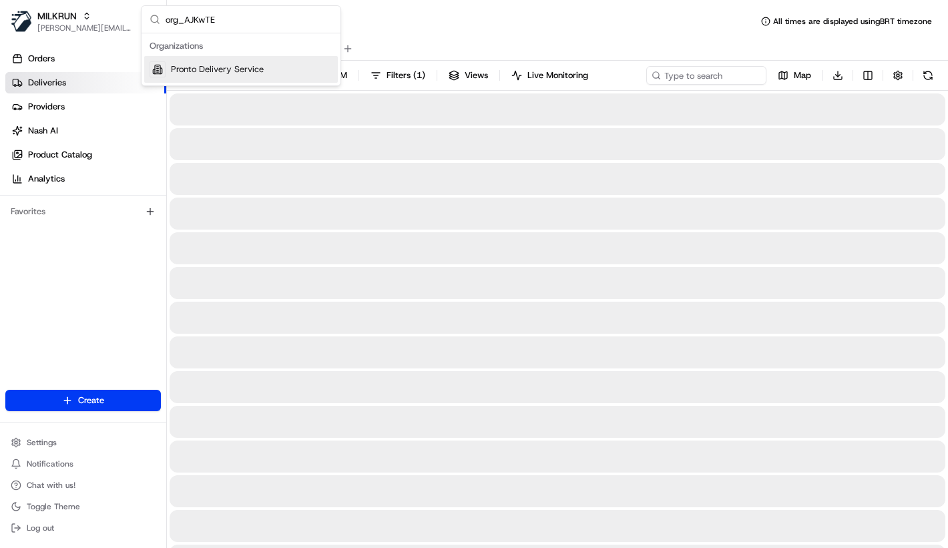 This screenshot has width=948, height=548. Describe the element at coordinates (50, 464) in the screenshot. I see `span: Notifications` at that location.